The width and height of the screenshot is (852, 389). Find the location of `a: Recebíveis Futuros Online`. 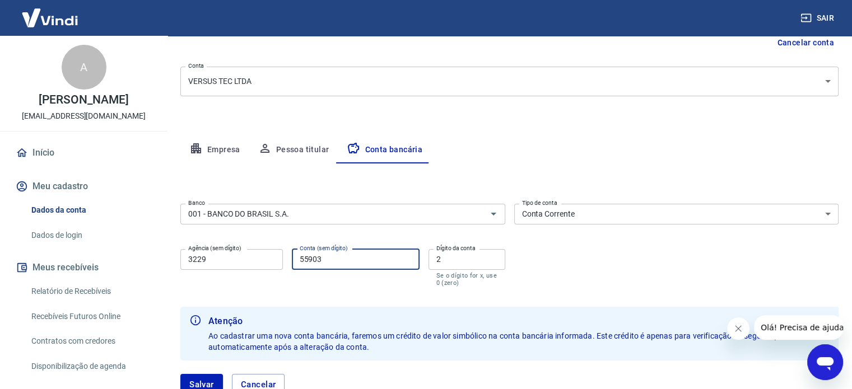

a: Recebíveis Futuros Online is located at coordinates (90, 316).